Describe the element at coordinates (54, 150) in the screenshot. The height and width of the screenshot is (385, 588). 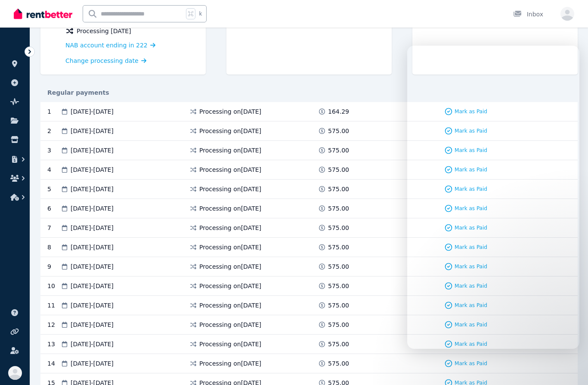
I see `div: 3` at that location.